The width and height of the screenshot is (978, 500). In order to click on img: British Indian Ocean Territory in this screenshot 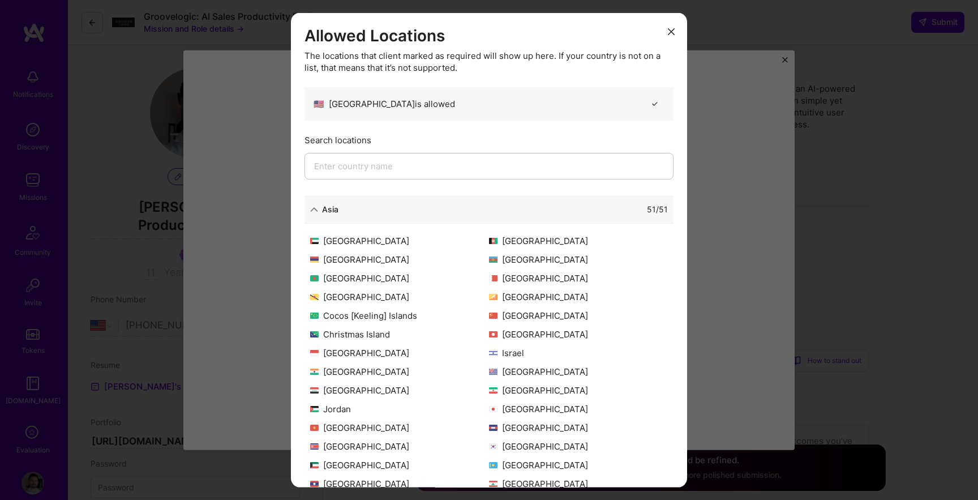, I will do `click(493, 371)`.